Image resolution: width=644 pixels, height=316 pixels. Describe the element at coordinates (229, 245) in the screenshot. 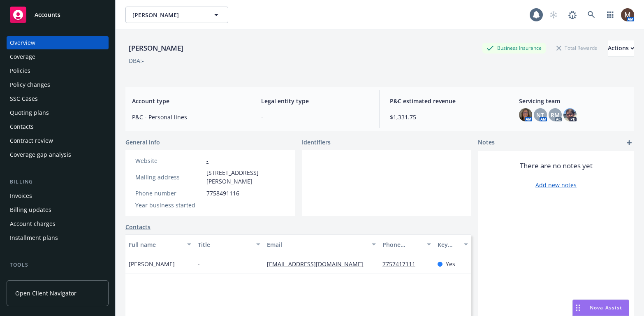

I see `button: Title` at that location.